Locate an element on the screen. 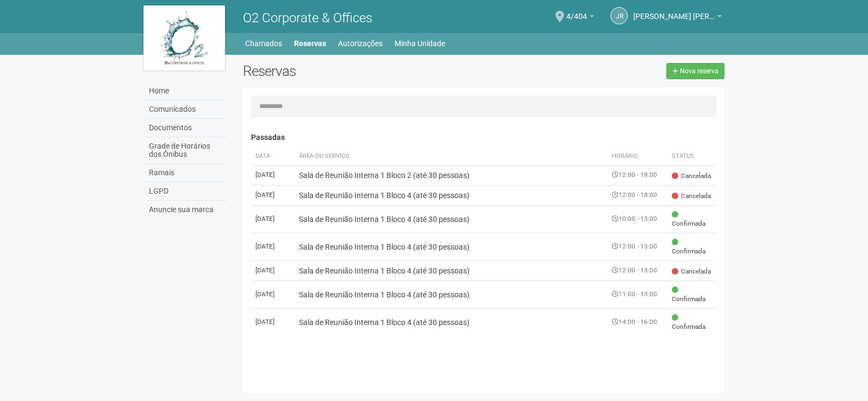  td: 14:00 - 16:00 is located at coordinates (638, 322).